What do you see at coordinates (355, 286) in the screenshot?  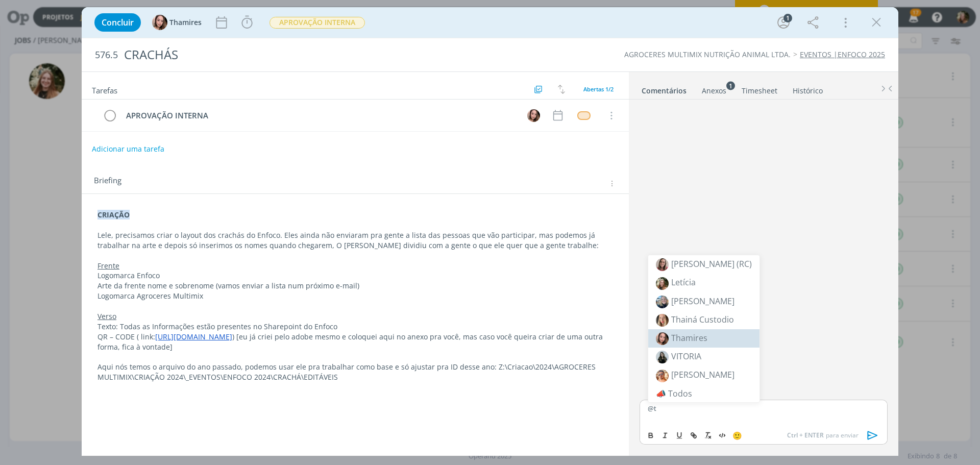 I see `p: Arte da frente nome e sobrenome (vamos enviar a lista num próximo e-mail)` at bounding box center [355, 286].